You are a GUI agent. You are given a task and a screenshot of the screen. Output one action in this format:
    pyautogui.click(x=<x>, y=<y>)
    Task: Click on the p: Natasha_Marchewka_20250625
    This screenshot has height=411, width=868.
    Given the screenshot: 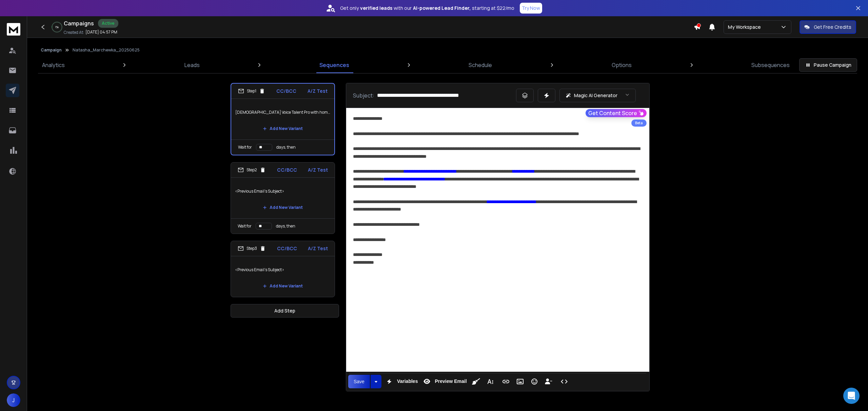 What is the action you would take?
    pyautogui.click(x=106, y=50)
    